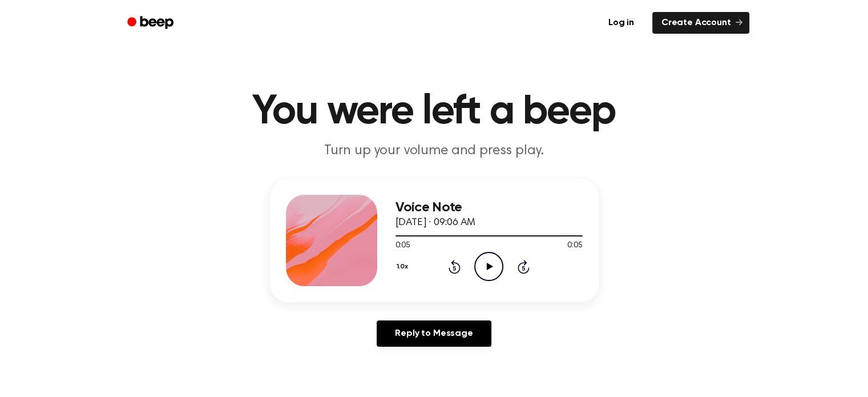  What do you see at coordinates (701, 23) in the screenshot?
I see `a: Create Account` at bounding box center [701, 23].